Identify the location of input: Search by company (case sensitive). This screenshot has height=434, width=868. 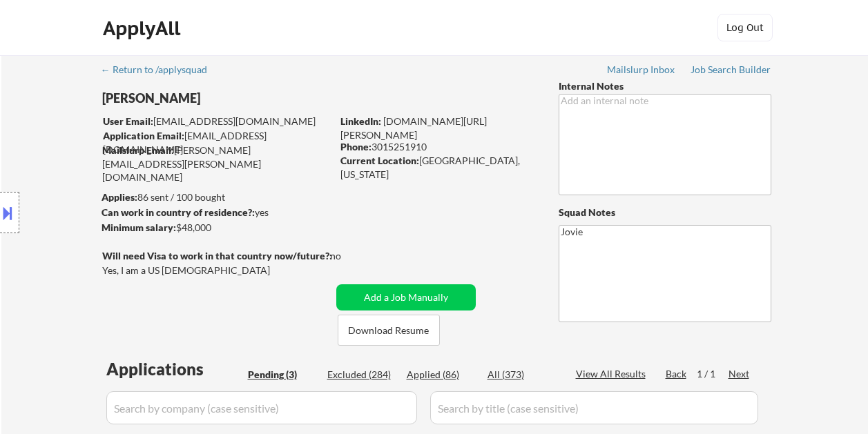
(262, 408).